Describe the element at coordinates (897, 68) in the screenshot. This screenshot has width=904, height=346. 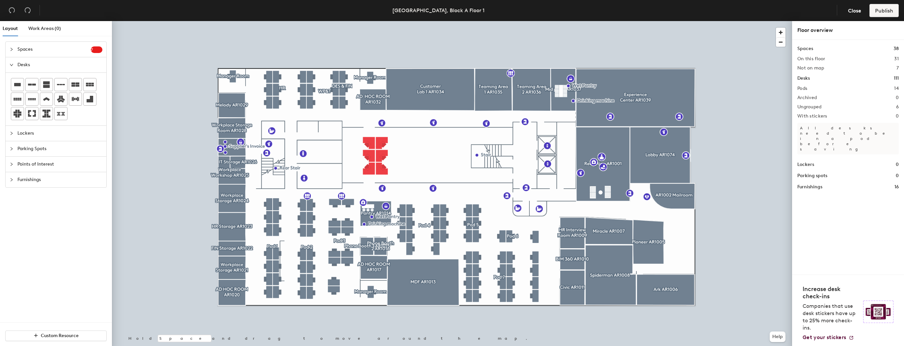
I see `h2: 7` at that location.